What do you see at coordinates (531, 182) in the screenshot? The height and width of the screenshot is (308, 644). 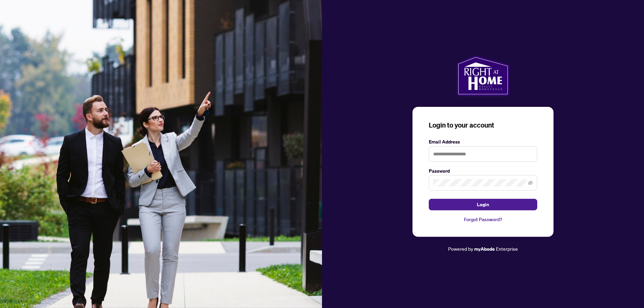 I see `span: eye-invisible` at bounding box center [531, 182].